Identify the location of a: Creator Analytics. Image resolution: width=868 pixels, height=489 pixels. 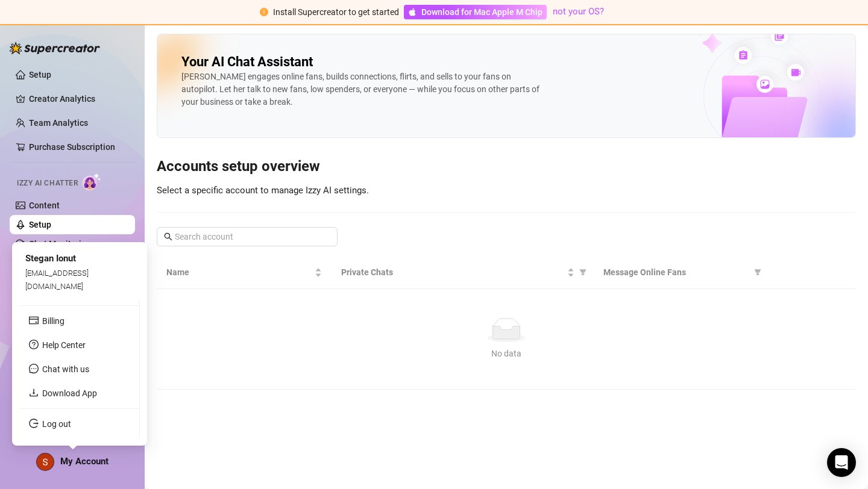
(77, 99).